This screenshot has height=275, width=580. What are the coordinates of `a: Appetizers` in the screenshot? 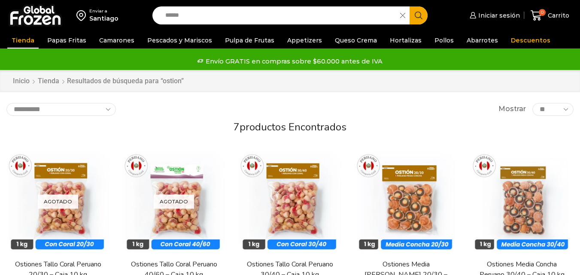 It's located at (304, 40).